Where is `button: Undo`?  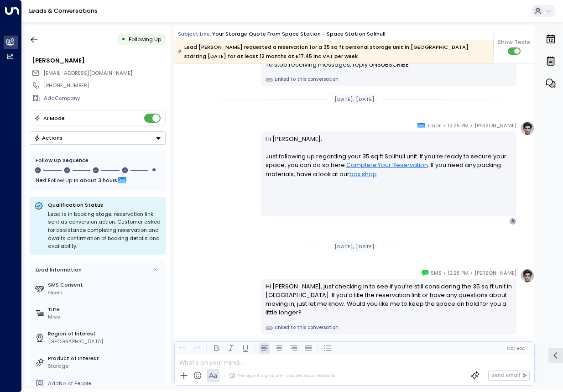 button: Undo is located at coordinates (183, 348).